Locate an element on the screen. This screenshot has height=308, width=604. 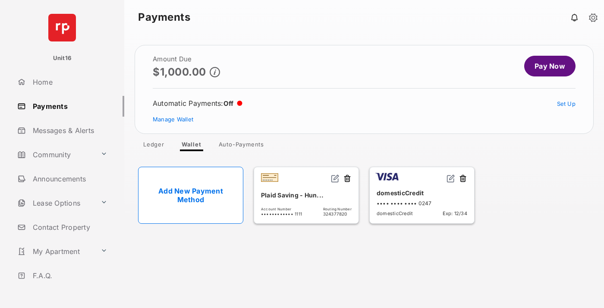
a: My Apartment is located at coordinates (55, 251).